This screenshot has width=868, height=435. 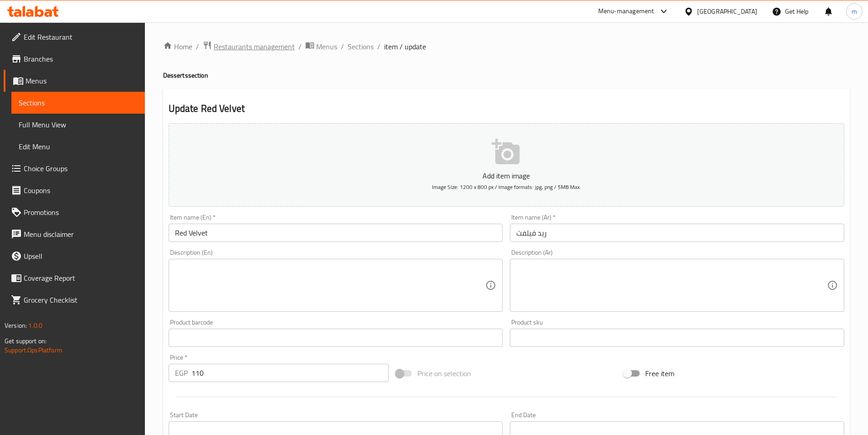 I want to click on input: Enter name En, so click(x=336, y=232).